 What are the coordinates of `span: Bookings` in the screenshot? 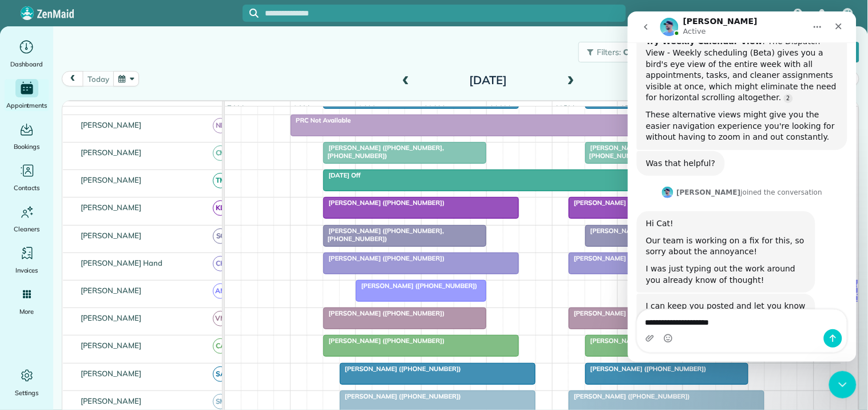 It's located at (27, 147).